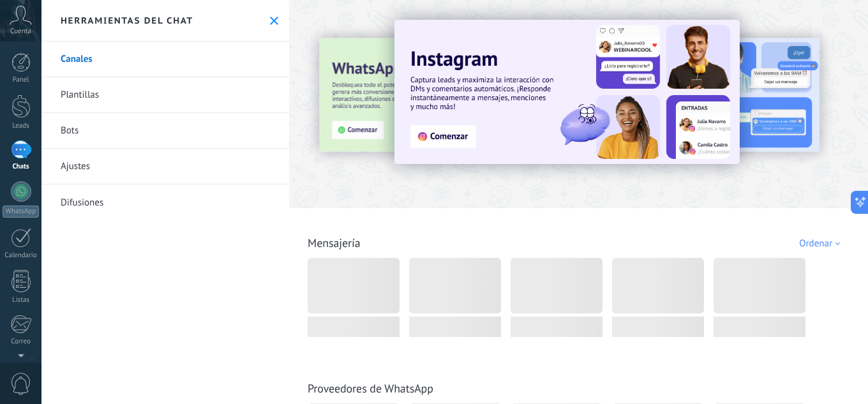 This screenshot has width=868, height=404. Describe the element at coordinates (166, 95) in the screenshot. I see `a: Plantillas` at that location.